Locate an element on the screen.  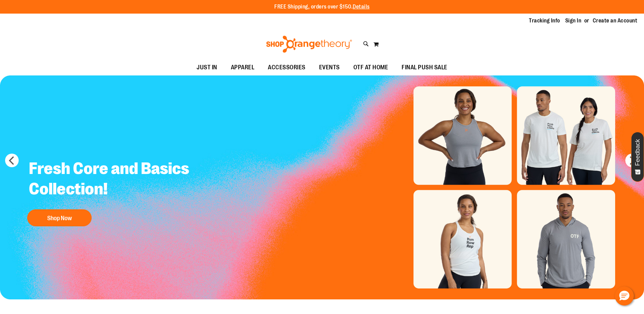
a: EVENTS is located at coordinates (329, 68).